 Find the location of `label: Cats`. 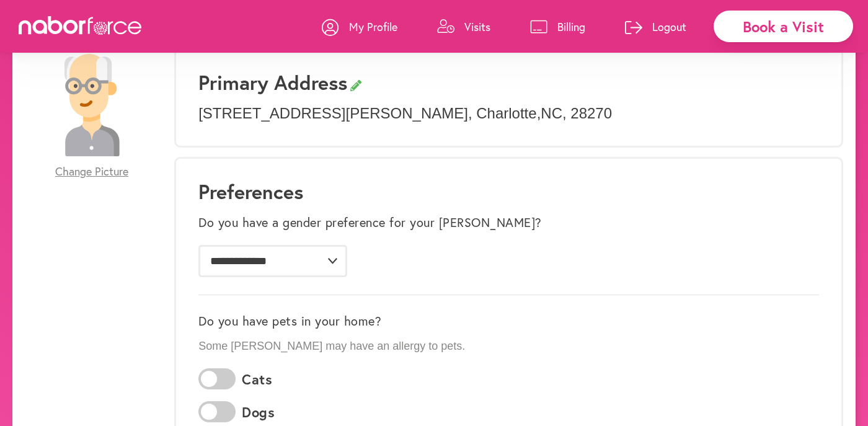

label: Cats is located at coordinates (257, 380).